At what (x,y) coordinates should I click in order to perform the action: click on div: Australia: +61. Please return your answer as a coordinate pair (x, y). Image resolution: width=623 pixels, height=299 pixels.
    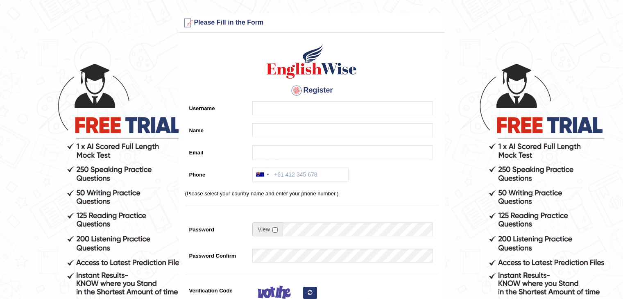
    Looking at the image, I should click on (262, 175).